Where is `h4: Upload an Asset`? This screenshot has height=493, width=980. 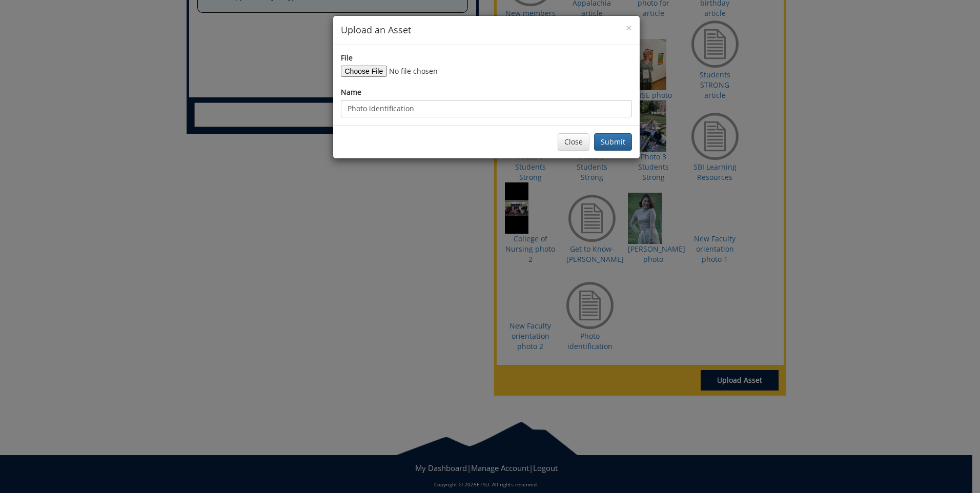 h4: Upload an Asset is located at coordinates (487, 30).